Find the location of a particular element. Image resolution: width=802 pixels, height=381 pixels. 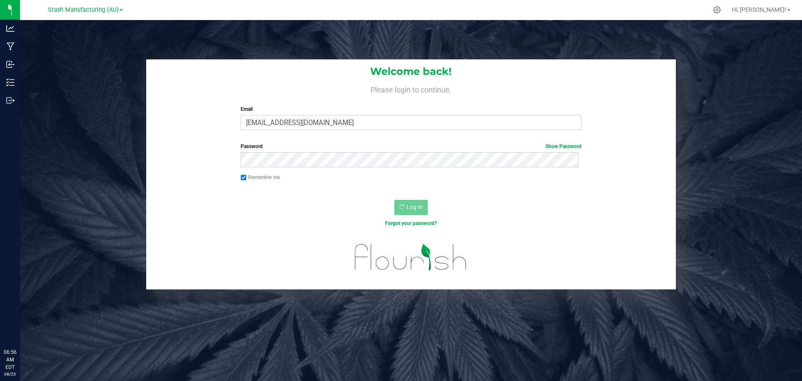

a: Forgot your password? is located at coordinates (411, 223).